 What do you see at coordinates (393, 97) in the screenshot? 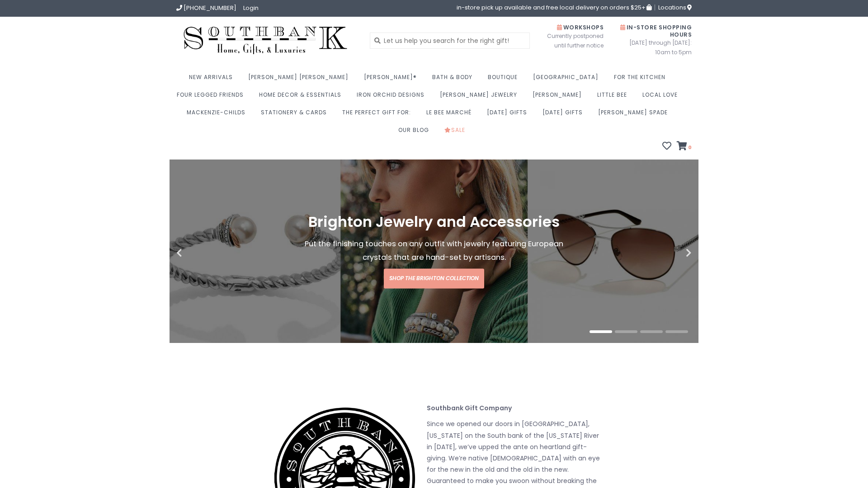
I see `a: Iron Orchid Designs` at bounding box center [393, 97].